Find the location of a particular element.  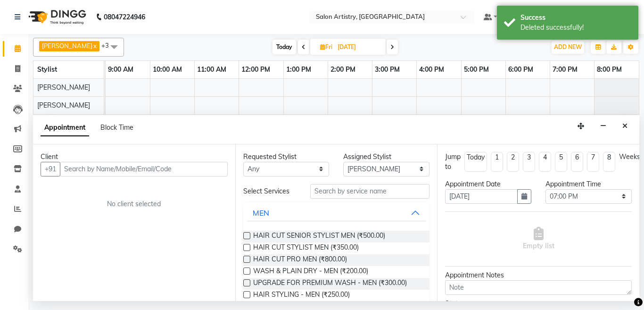

div: Requested Stylist is located at coordinates (286, 157).